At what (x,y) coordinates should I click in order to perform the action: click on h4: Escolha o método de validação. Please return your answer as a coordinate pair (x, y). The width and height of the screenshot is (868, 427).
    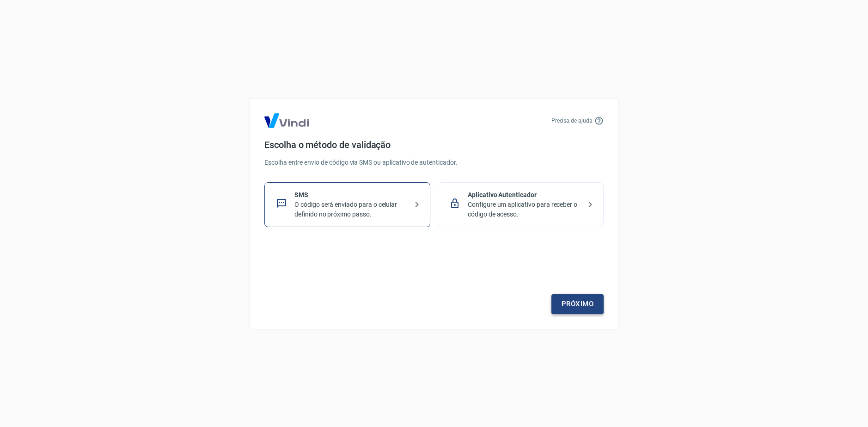
    Looking at the image, I should click on (434, 145).